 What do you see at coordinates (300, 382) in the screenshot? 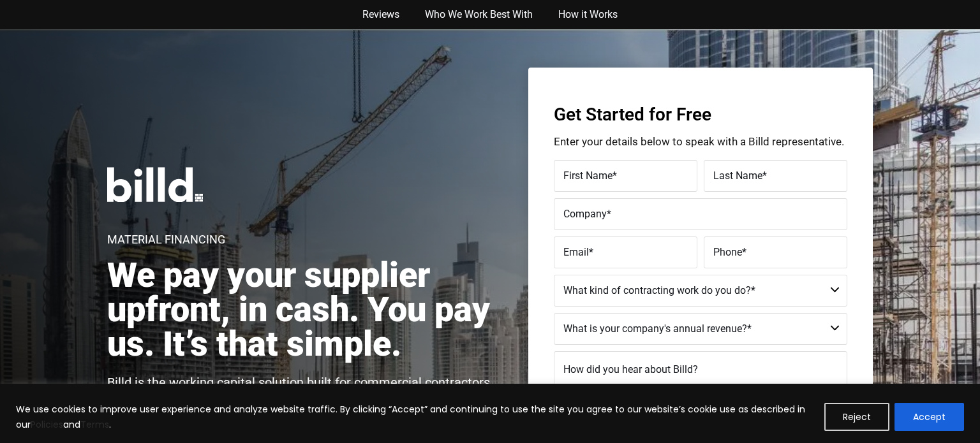
I see `p: Billd is the working capital solution built for commercial contractors.` at bounding box center [300, 382].